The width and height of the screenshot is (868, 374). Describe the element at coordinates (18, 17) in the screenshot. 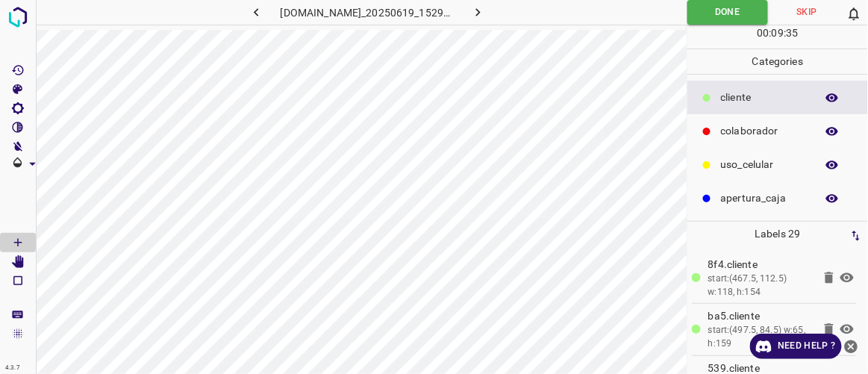

I see `img: logo` at that location.